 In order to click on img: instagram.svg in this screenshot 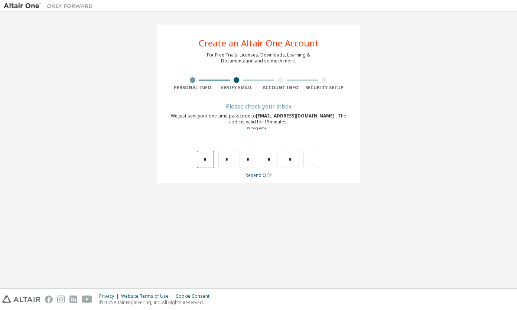, I will do `click(61, 299)`.